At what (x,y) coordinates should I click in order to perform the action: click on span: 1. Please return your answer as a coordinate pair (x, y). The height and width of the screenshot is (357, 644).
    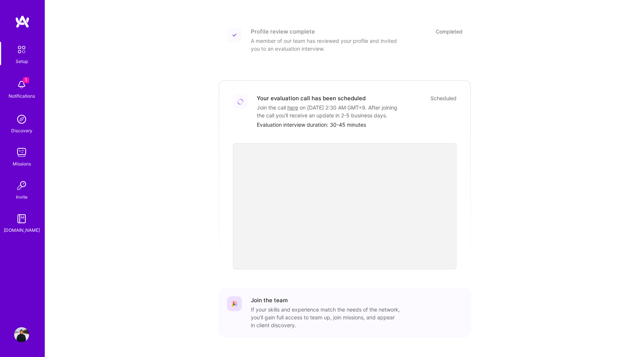
    Looking at the image, I should click on (26, 80).